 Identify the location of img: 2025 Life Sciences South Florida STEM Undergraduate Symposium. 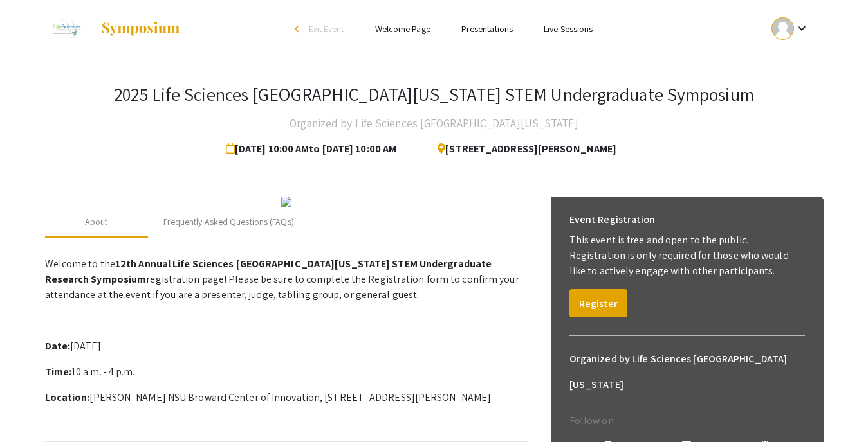
(66, 29).